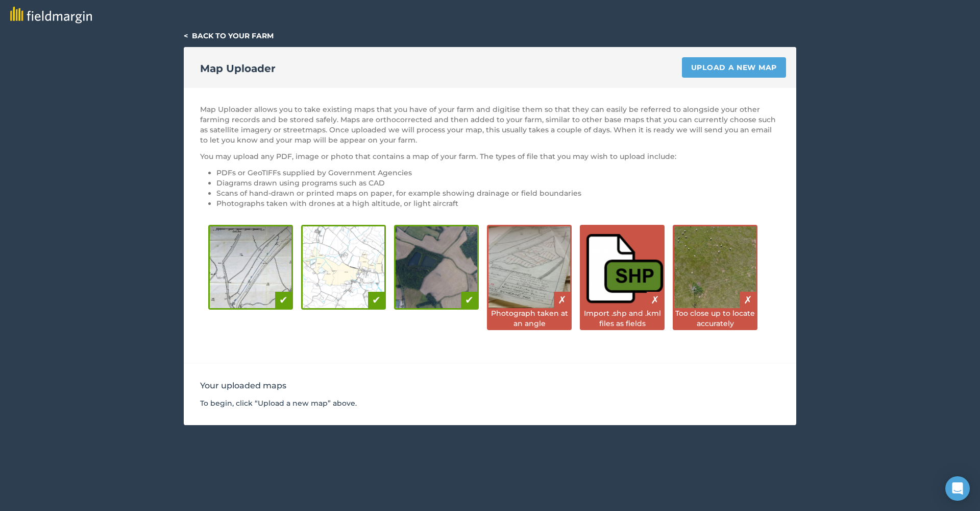  Describe the element at coordinates (622, 267) in the screenshot. I see `img: Shapefiles are bad` at that location.